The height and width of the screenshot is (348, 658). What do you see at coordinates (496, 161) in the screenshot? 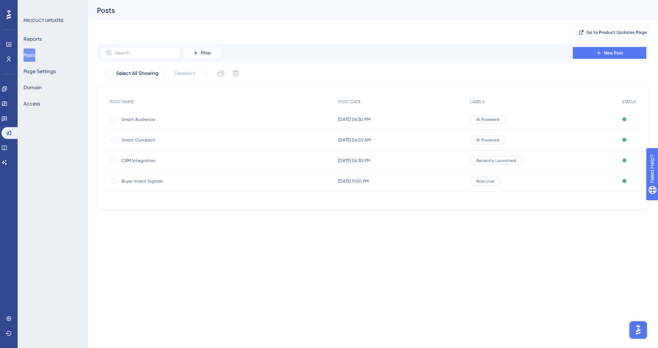
I see `span: Recently Launched` at bounding box center [496, 161].